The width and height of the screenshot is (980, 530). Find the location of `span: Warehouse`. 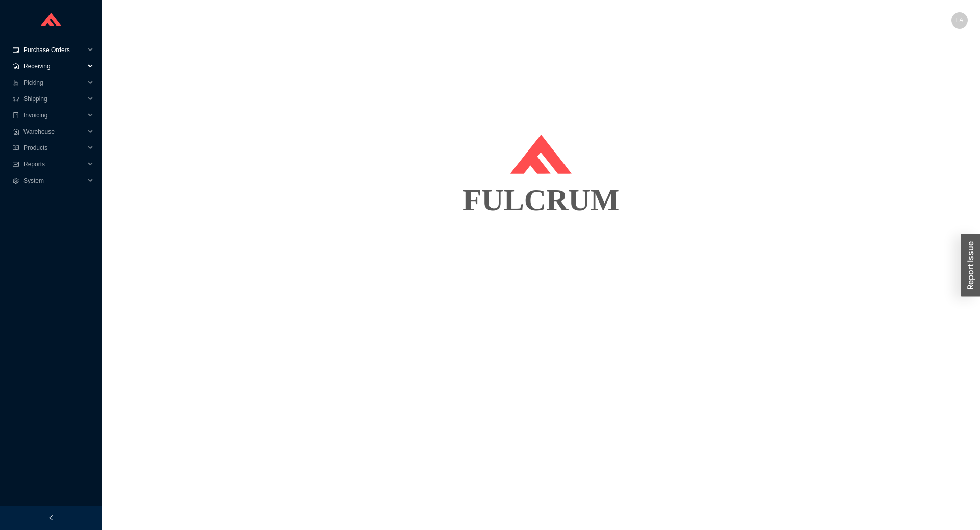

span: Warehouse is located at coordinates (54, 132).